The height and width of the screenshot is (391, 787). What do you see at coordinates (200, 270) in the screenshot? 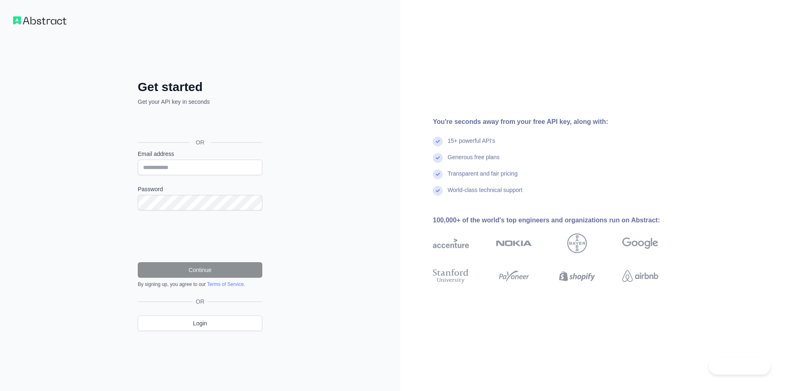
I see `button: Continue` at bounding box center [200, 270].